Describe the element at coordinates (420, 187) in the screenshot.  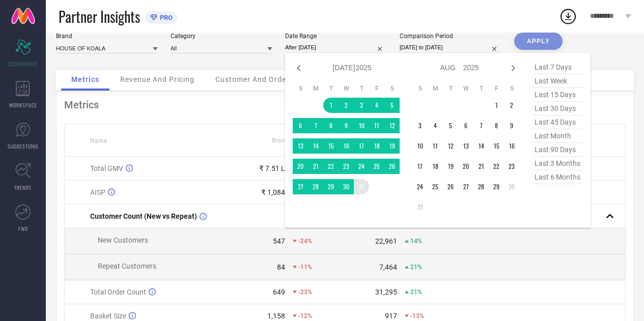
I see `td: Sun Aug 24 2025` at that location.